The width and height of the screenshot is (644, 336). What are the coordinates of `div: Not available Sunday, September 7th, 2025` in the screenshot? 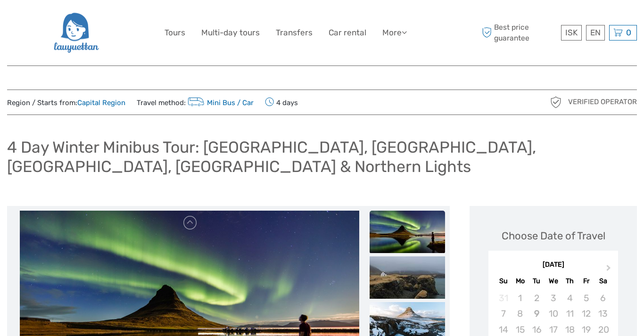 It's located at (503, 314).